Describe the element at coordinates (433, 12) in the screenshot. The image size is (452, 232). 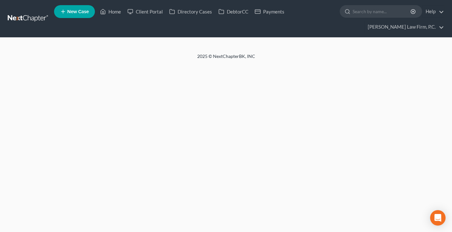
I see `a: Help` at that location.